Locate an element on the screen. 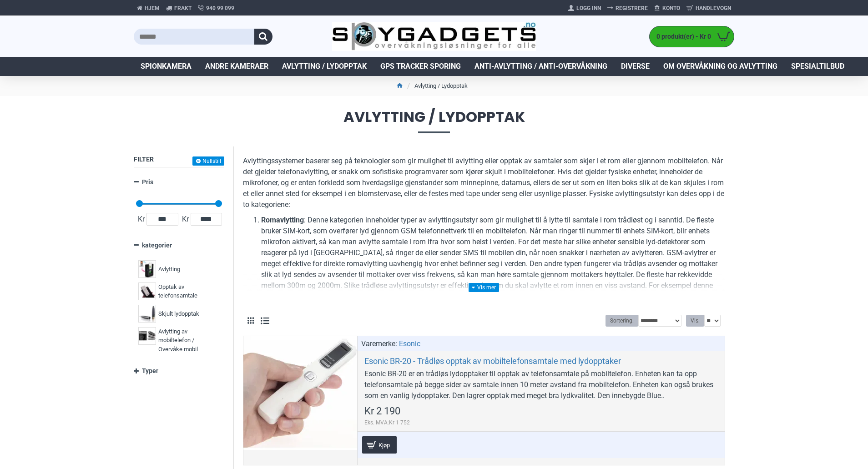  span: Konto is located at coordinates (671, 8).